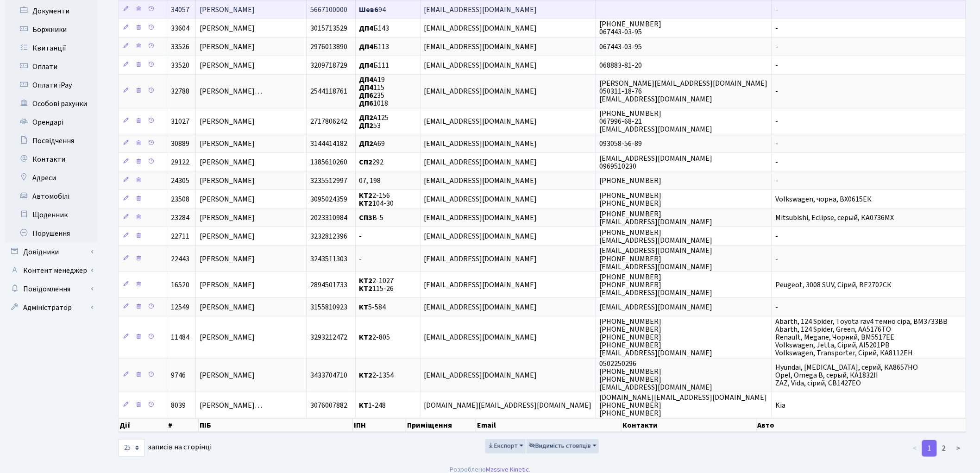 The width and height of the screenshot is (980, 473). What do you see at coordinates (329, 236) in the screenshot?
I see `span: 3232812396` at bounding box center [329, 236].